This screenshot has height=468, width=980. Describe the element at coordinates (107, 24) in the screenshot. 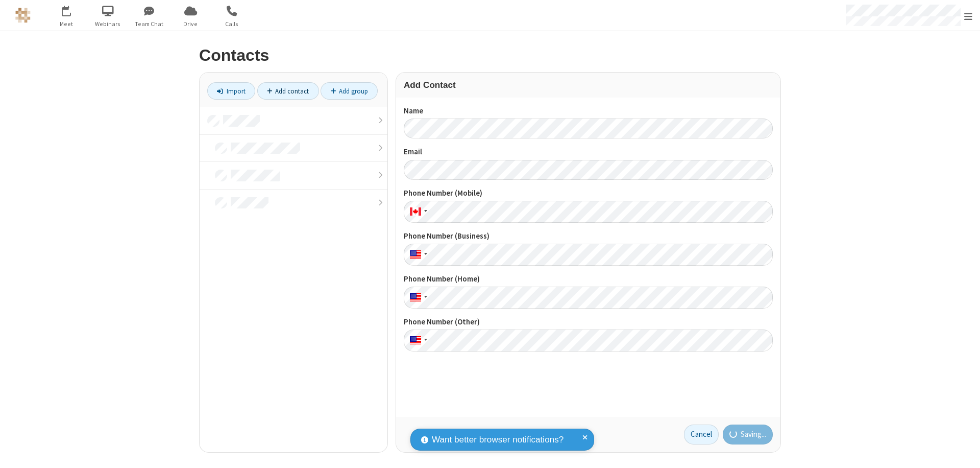

I see `span: Webinars` at that location.